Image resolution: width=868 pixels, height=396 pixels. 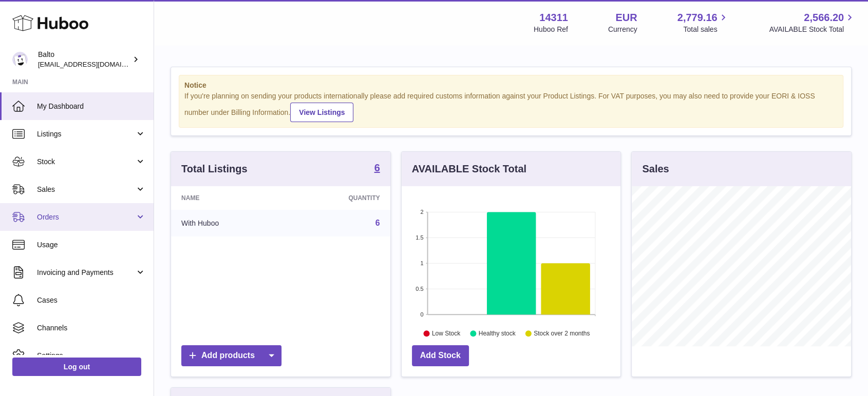 I want to click on a: View Listings, so click(x=321, y=112).